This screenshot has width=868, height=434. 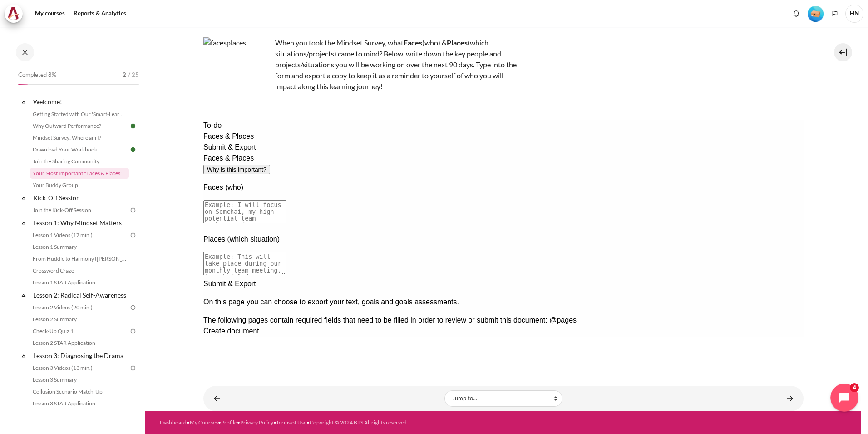 What do you see at coordinates (173, 421) in the screenshot?
I see `a: Dashboard` at bounding box center [173, 421].